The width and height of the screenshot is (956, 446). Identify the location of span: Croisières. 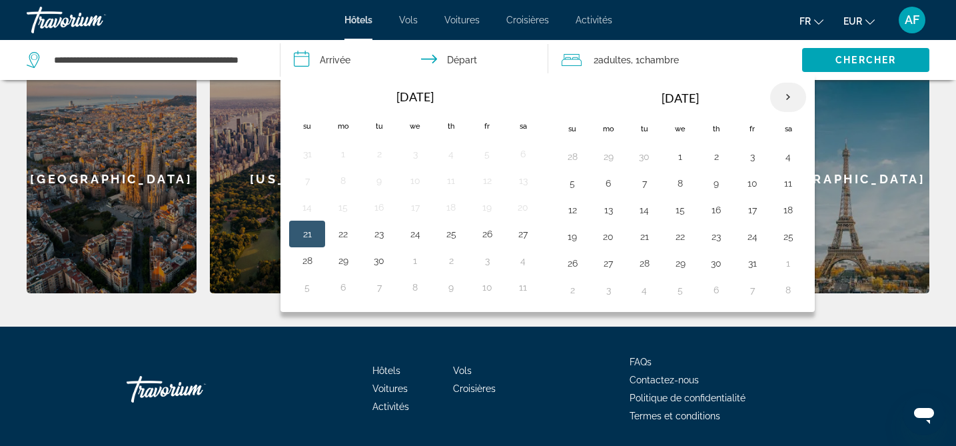
(528, 20).